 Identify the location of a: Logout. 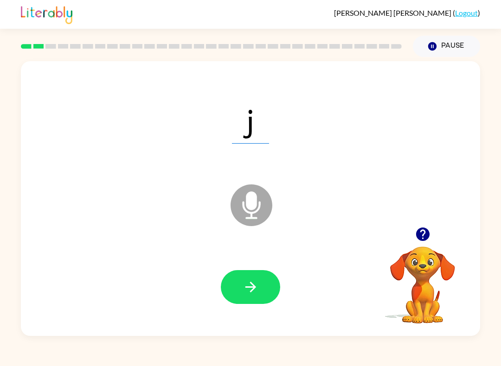
(466, 13).